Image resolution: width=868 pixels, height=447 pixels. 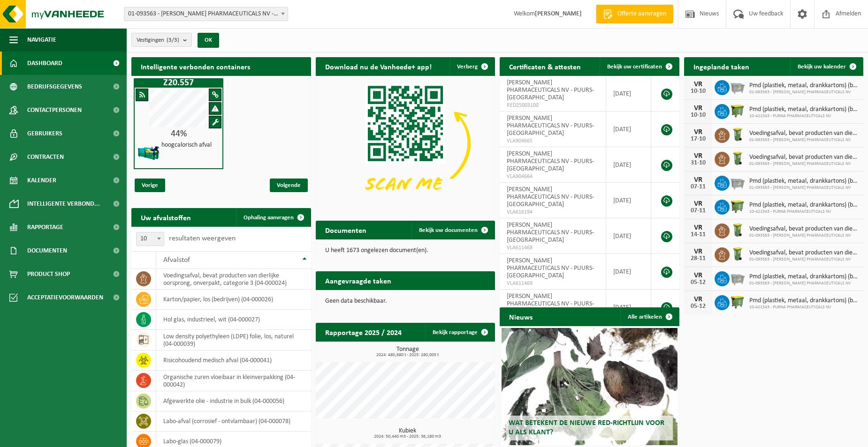 What do you see at coordinates (149, 153) in the screenshot?
I see `img: HK-XZ-20-GN-12` at bounding box center [149, 153].